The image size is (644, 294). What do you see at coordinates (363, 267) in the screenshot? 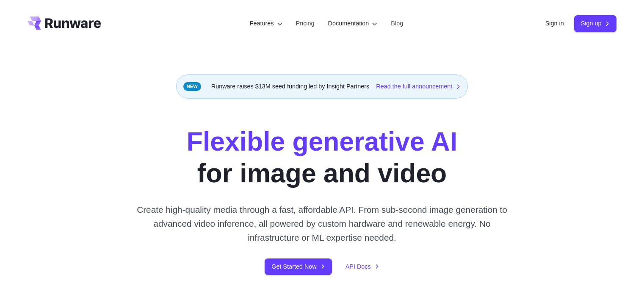
I see `a: API Docs` at bounding box center [363, 267].